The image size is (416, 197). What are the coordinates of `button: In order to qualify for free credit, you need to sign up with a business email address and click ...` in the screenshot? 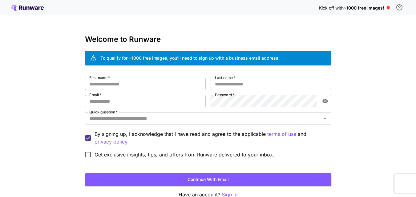 It's located at (399, 7).